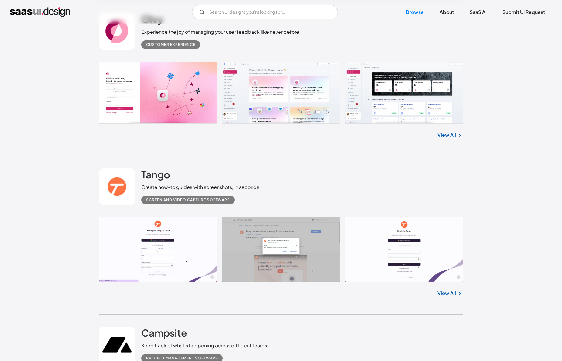 The image size is (562, 361). Describe the element at coordinates (478, 12) in the screenshot. I see `a: SaaS Ai` at that location.